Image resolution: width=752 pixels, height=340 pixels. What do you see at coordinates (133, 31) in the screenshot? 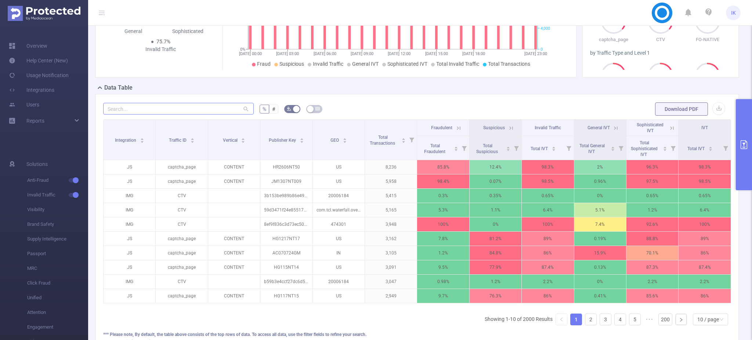
I see `div: General` at bounding box center [133, 31].